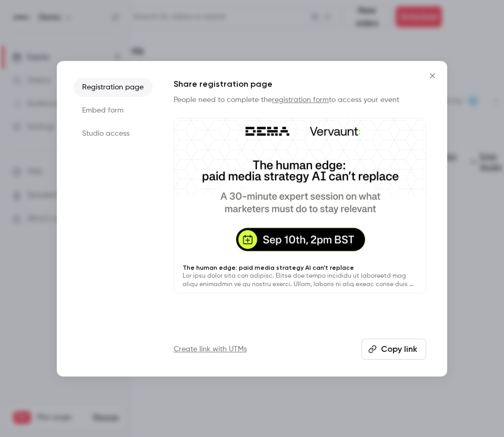 This screenshot has height=437, width=504. I want to click on a: Create link with UTMs, so click(210, 349).